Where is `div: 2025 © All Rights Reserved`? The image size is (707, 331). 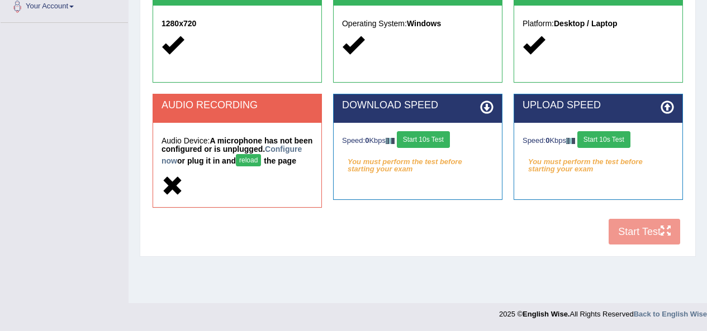
div: 2025 © All Rights Reserved is located at coordinates (603, 311).